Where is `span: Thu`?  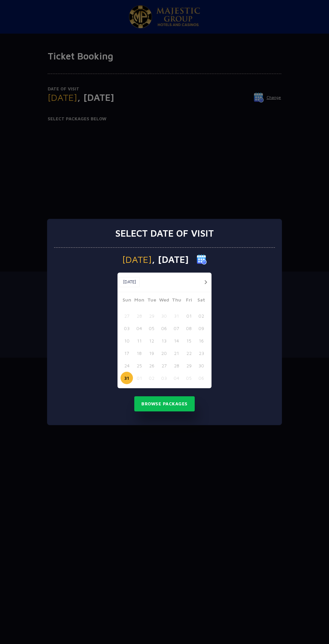
span: Thu is located at coordinates (176, 301).